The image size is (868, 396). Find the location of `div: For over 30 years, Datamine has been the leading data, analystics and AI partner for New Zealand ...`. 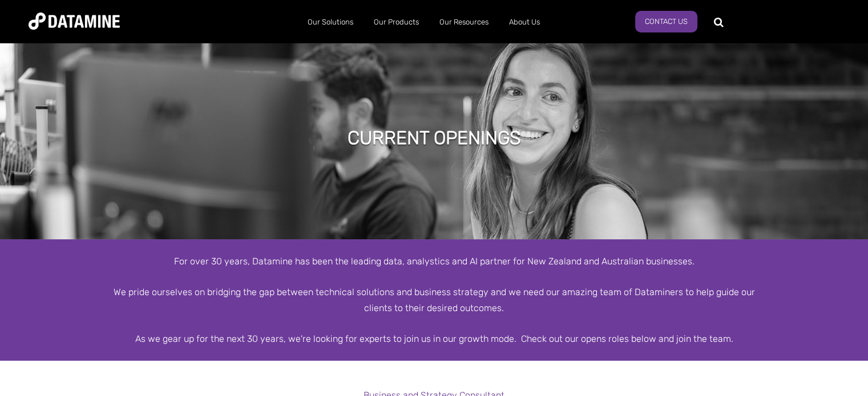

div: For over 30 years, Datamine has been the leading data, analystics and AI partner for New Zealand ... is located at coordinates (434, 261).